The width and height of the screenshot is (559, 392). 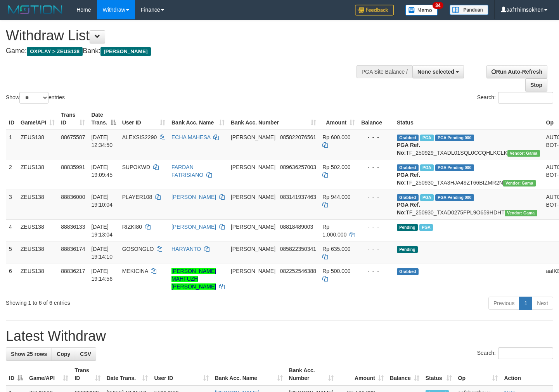 What do you see at coordinates (526, 97) in the screenshot?
I see `input: Search:` at bounding box center [526, 97].